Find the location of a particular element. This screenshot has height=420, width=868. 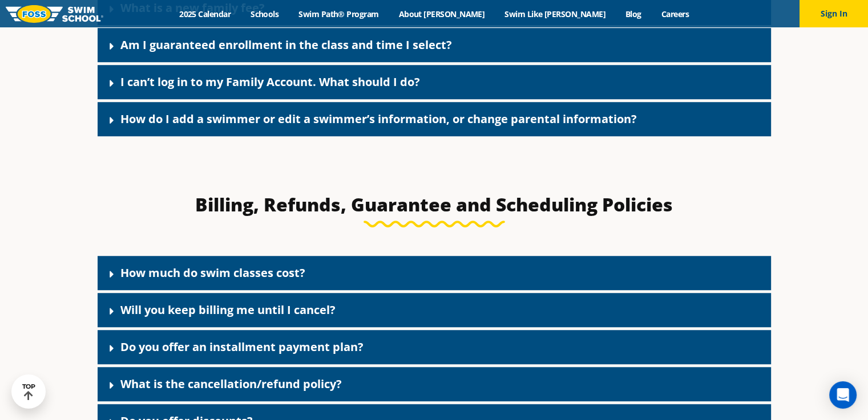

a: Careers is located at coordinates (674, 13).